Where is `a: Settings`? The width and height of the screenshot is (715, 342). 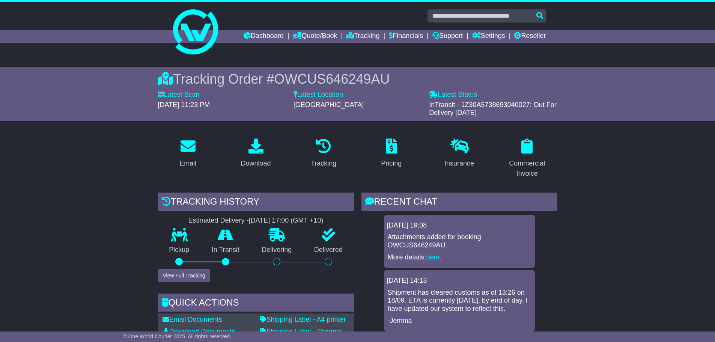
a: Settings is located at coordinates (489, 36).